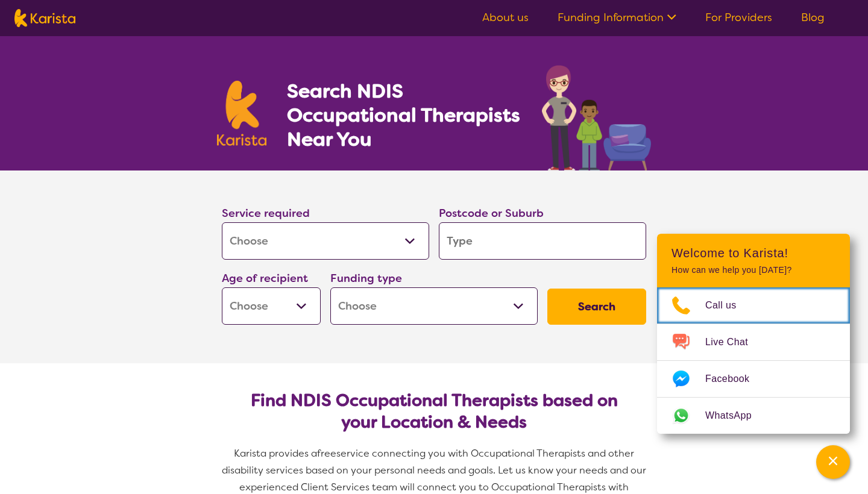 This screenshot has height=494, width=868. What do you see at coordinates (833, 462) in the screenshot?
I see `button: Channel Menu` at bounding box center [833, 462].